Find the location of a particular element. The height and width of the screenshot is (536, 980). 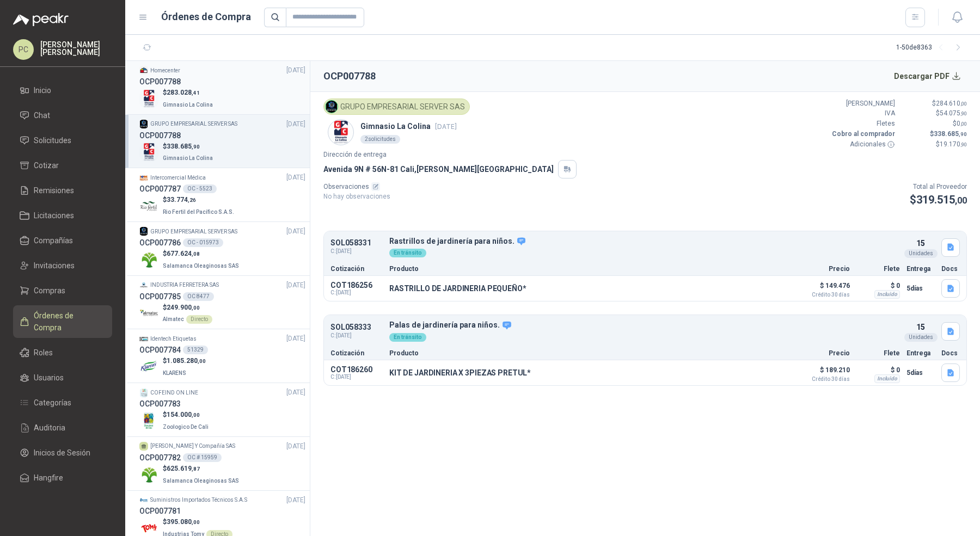

a: Hangfire is located at coordinates (62, 477).